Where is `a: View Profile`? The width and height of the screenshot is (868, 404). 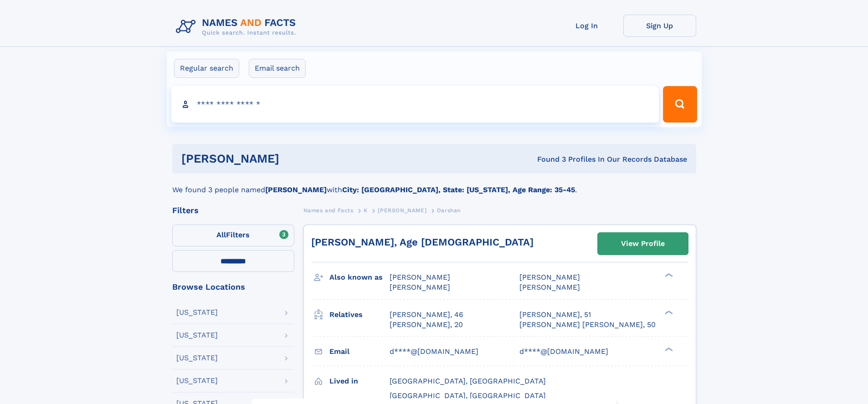 a: View Profile is located at coordinates (643, 244).